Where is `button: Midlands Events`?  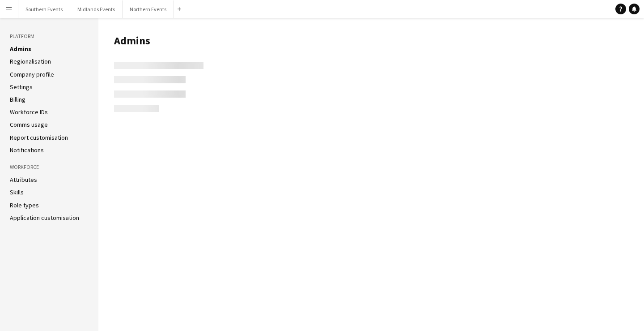
button: Midlands Events is located at coordinates (96, 9).